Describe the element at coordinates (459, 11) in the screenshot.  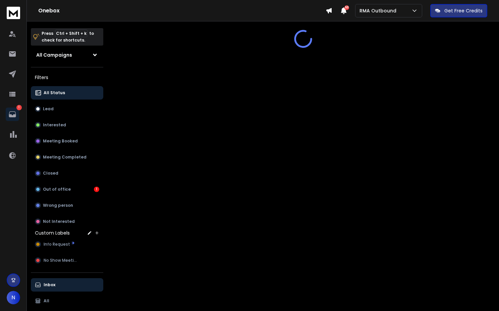
I see `button: Get Free Credits` at that location.